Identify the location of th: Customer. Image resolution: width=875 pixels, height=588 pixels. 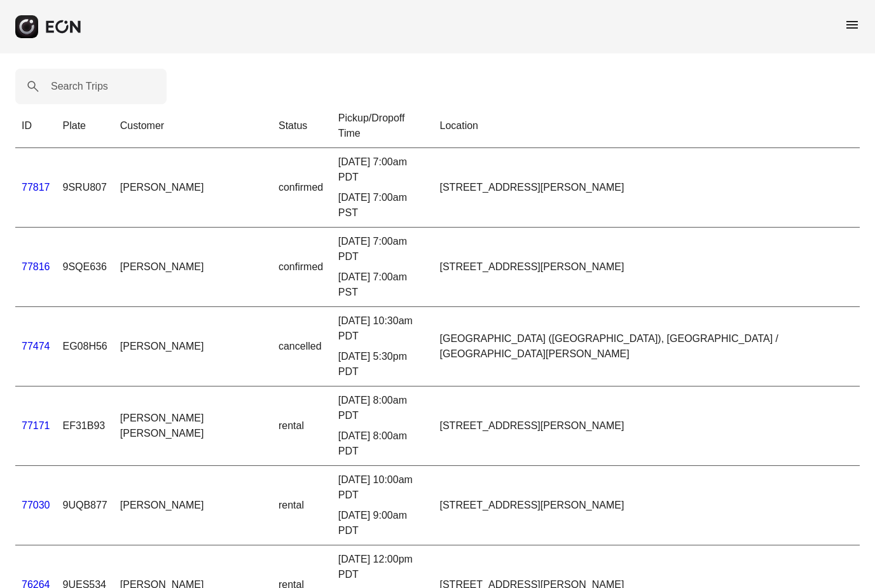
(193, 125).